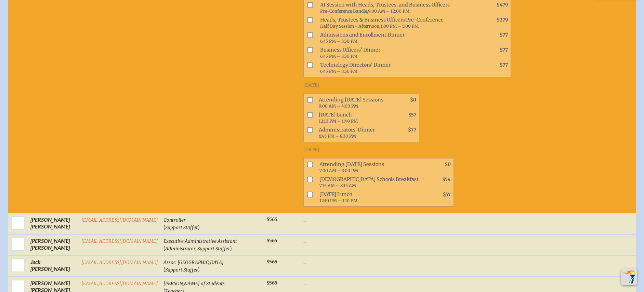 The image size is (644, 292). I want to click on span: Business Officers' Dinner, so click(399, 53).